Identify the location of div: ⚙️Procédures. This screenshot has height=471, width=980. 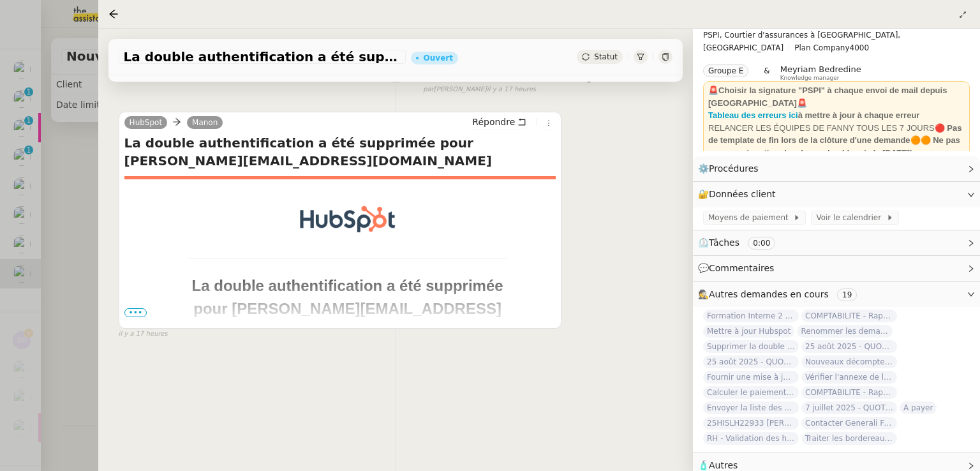
(836, 168).